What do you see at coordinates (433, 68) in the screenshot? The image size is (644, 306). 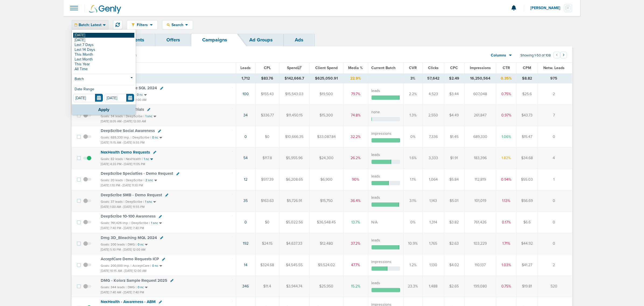 I see `span: Clicks` at bounding box center [433, 68].